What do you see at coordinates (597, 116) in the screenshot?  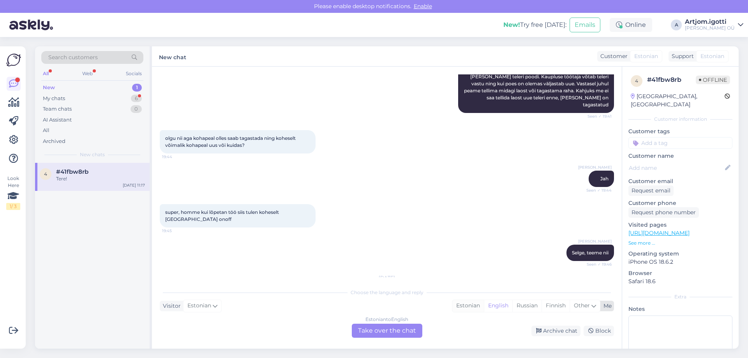 I see `span: Seen ✓ 19:41` at bounding box center [597, 116].